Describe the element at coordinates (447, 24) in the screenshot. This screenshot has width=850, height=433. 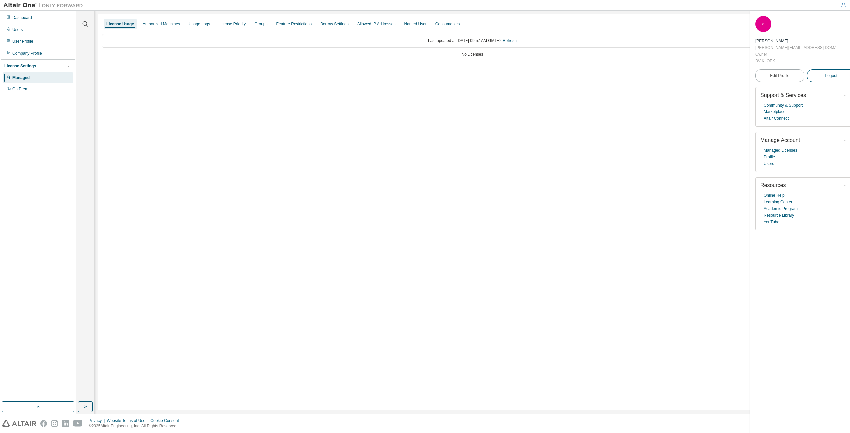
I see `div: Consumables` at that location.